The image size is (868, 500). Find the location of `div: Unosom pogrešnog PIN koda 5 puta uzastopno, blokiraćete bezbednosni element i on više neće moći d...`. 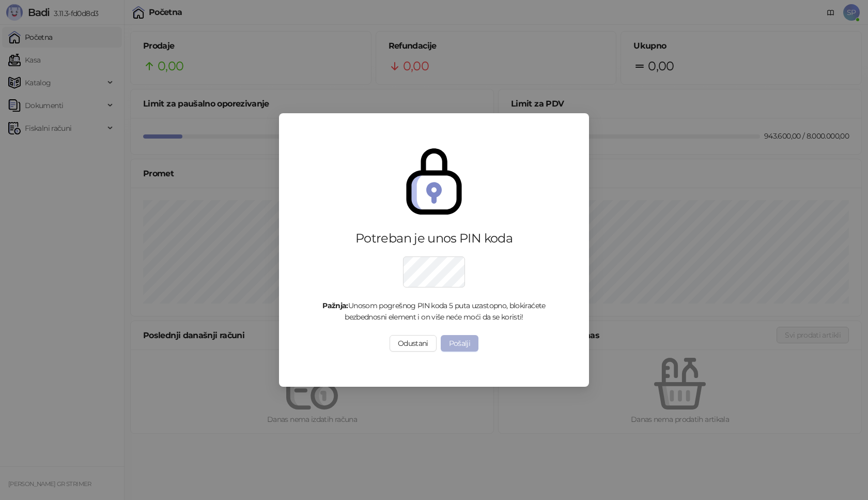

div: Unosom pogrešnog PIN koda 5 puta uzastopno, blokiraćete bezbednosni element i on više neće moći d... is located at coordinates (434, 311).